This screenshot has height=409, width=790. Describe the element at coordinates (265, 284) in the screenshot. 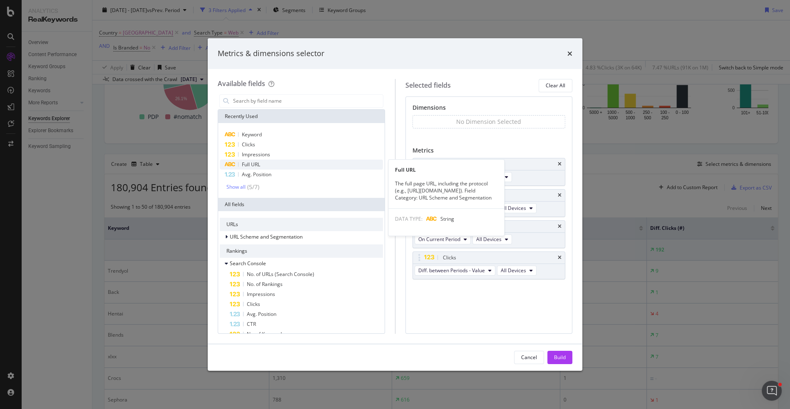

I see `span: No. of Rankings` at that location.